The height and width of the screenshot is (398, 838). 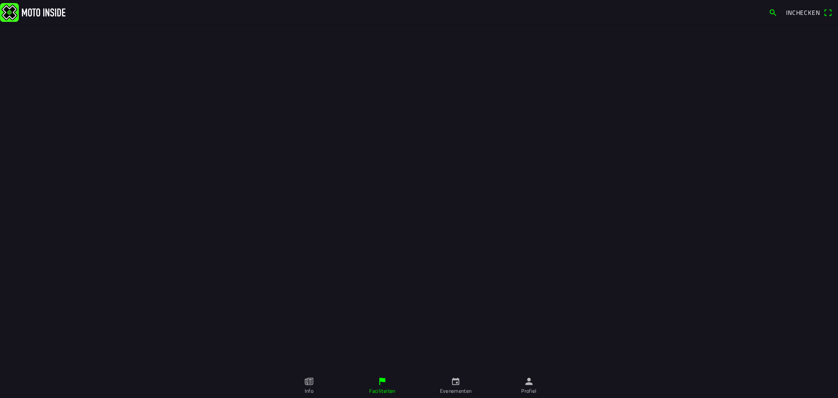 What do you see at coordinates (456, 381) in the screenshot?
I see `ion-icon: calendar` at bounding box center [456, 381].